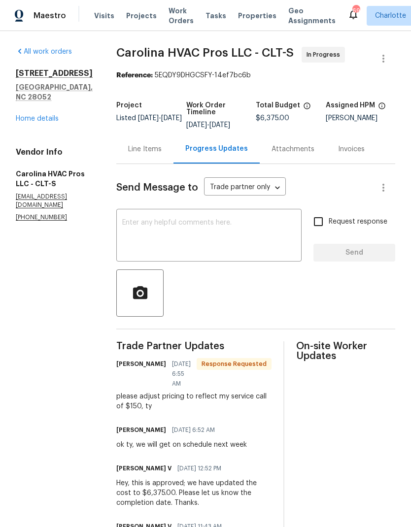 The width and height of the screenshot is (411, 527). I want to click on a: Home details, so click(37, 119).